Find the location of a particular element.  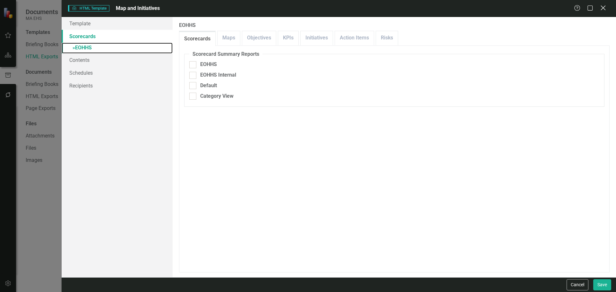

div: EOHHS is located at coordinates (209, 65).